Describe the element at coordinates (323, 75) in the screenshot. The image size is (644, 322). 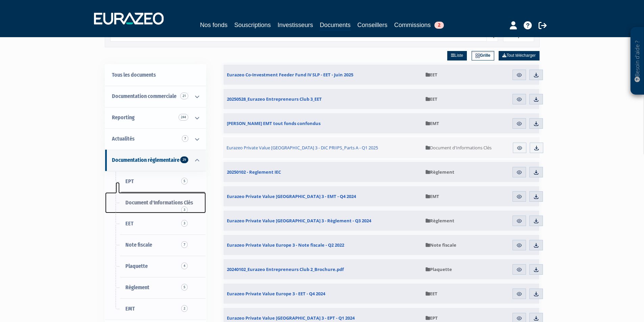
I see `a: Eurazeo Co-Investment Feeder Fund IV SLP - EET - Juin 2025` at that location.